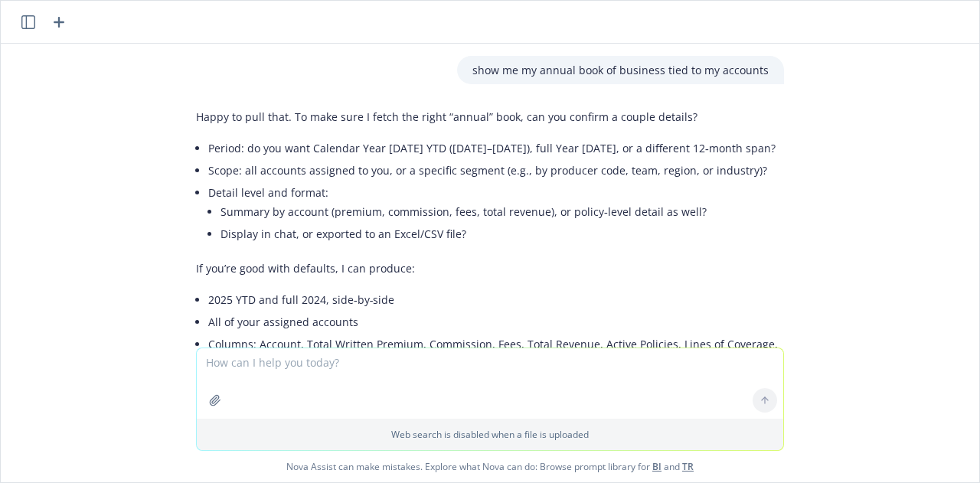  What do you see at coordinates (490, 465) in the screenshot?
I see `span: Nova Assist can make mistakes. Explore what Nova can do: Browse prompt library for and` at bounding box center [490, 465].